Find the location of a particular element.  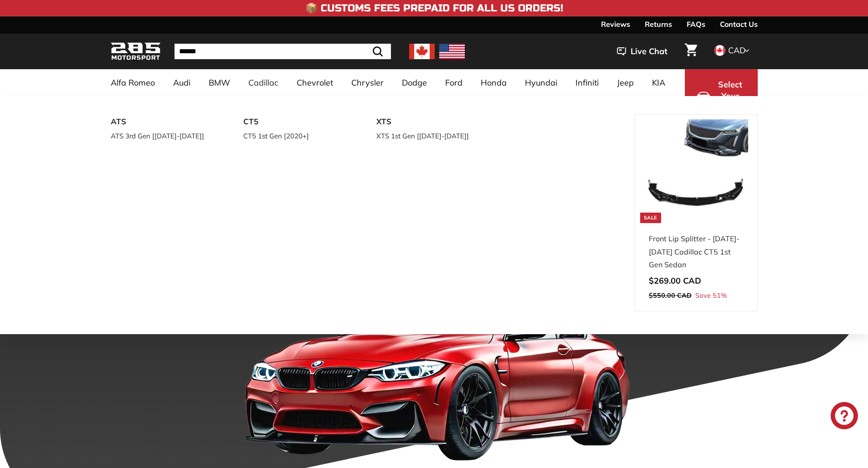

a: Infiniti is located at coordinates (587, 82).